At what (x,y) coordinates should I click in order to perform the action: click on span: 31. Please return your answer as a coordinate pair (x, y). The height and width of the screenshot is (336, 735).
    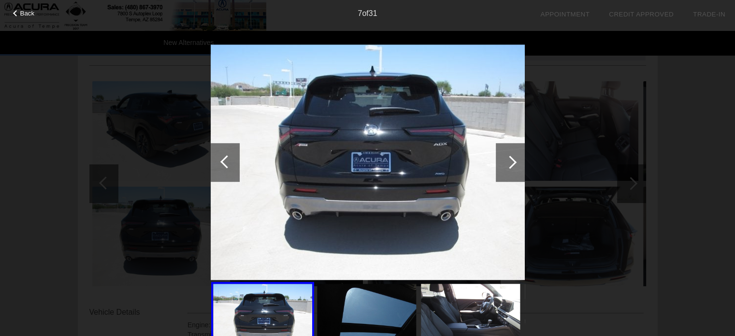
    Looking at the image, I should click on (373, 13).